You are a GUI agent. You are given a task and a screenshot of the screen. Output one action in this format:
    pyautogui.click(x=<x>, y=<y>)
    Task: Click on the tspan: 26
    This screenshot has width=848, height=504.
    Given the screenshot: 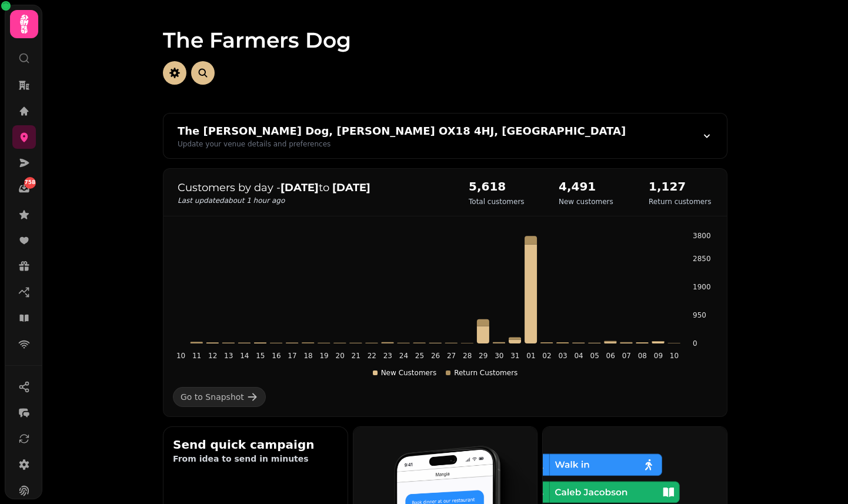 What is the action you would take?
    pyautogui.click(x=435, y=355)
    